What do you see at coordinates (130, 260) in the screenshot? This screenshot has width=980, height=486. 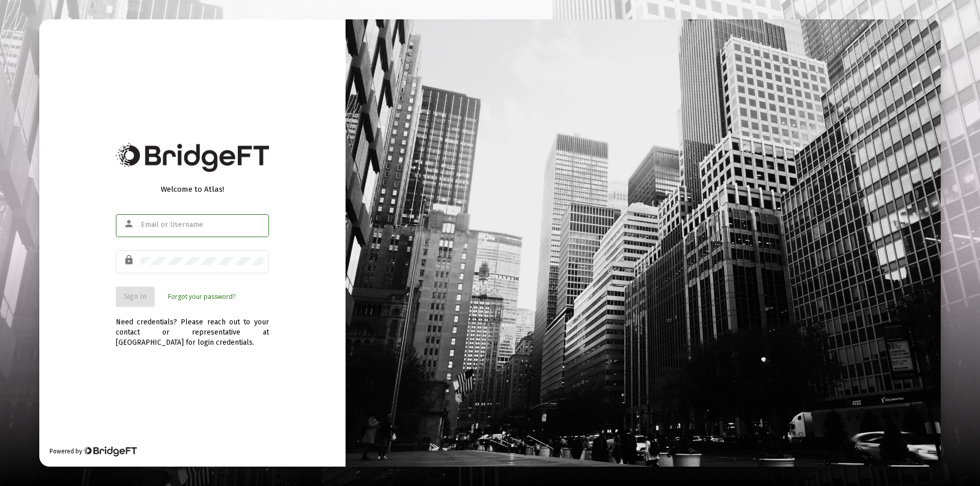 I see `mat-icon: lock` at bounding box center [130, 260].